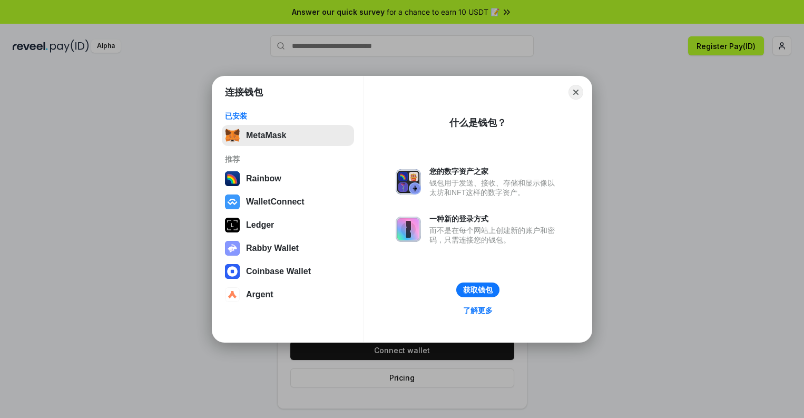 The image size is (804, 418). Describe the element at coordinates (288, 116) in the screenshot. I see `div: 已安装` at that location.